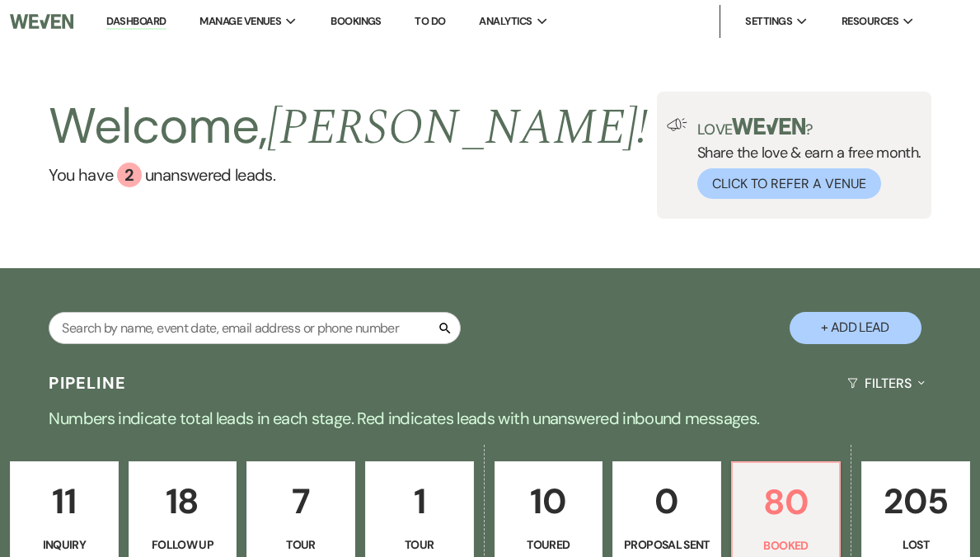 Image resolution: width=980 pixels, height=557 pixels. I want to click on h2: Welcome,, so click(348, 127).